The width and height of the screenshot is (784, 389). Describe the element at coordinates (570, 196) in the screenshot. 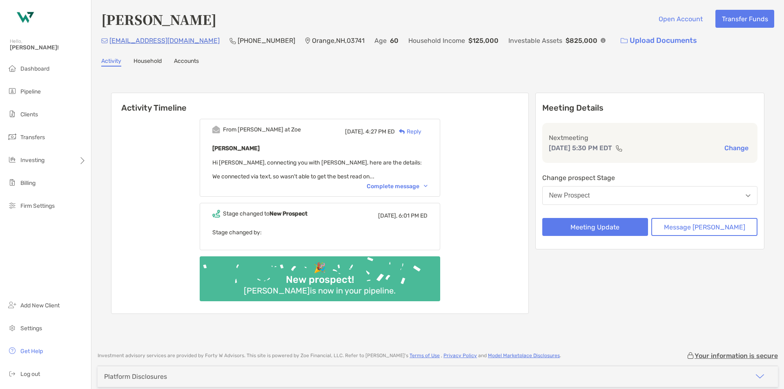

I see `div: New Prospect` at that location.